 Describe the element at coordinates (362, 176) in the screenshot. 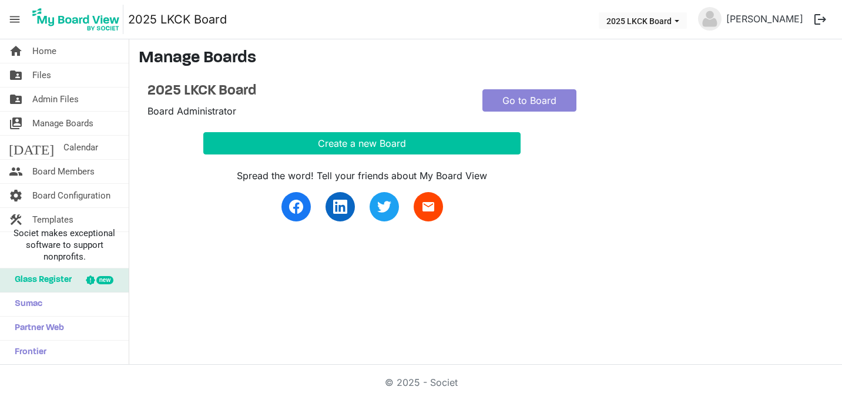

I see `div: Spread the word! Tell your friends about My Board View` at that location.